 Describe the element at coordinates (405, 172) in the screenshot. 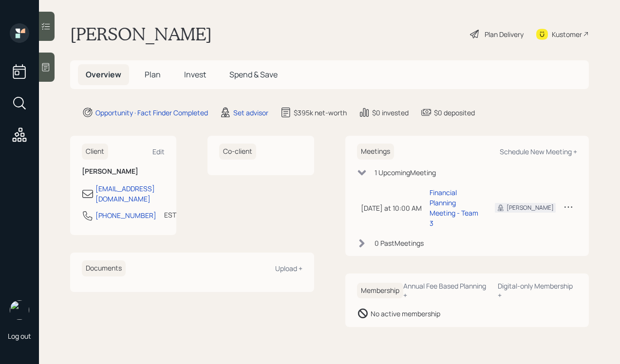

I see `div: 1 Upcoming Meeting` at that location.